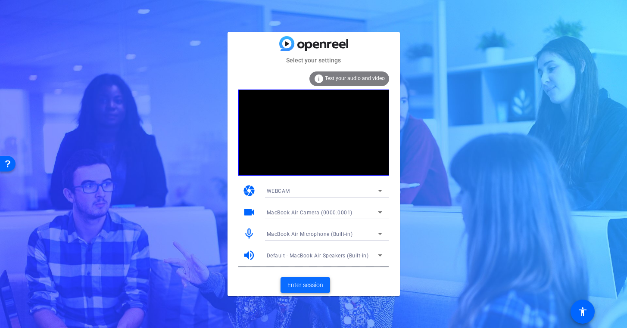  Describe the element at coordinates (354, 78) in the screenshot. I see `span: Test your audio and video` at that location.